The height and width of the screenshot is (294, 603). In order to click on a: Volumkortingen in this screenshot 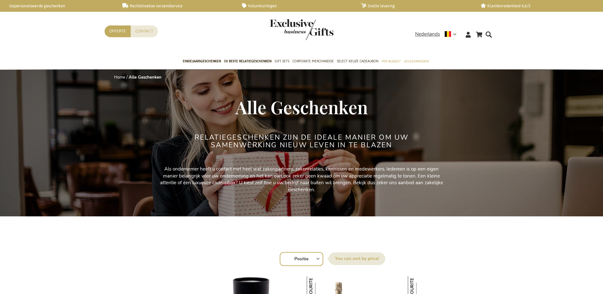, I will do `click(296, 6)`.